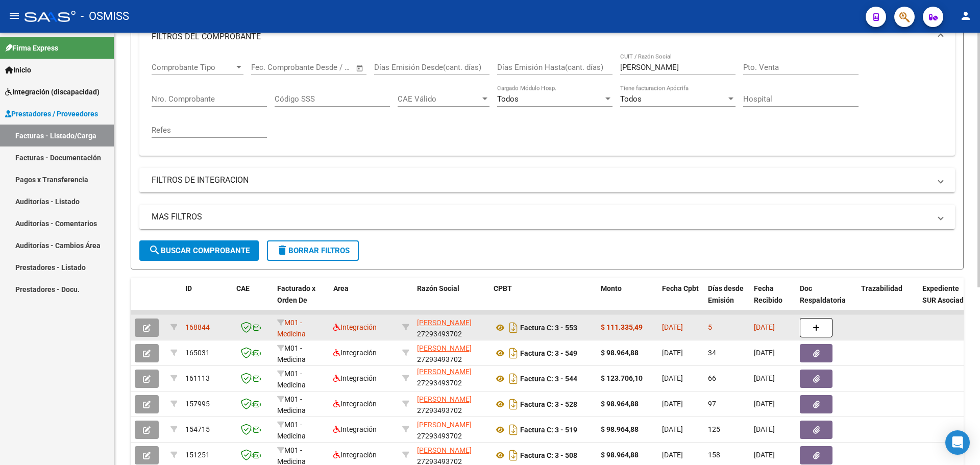  What do you see at coordinates (15, 16) in the screenshot?
I see `mat-icon: menu` at bounding box center [15, 16].